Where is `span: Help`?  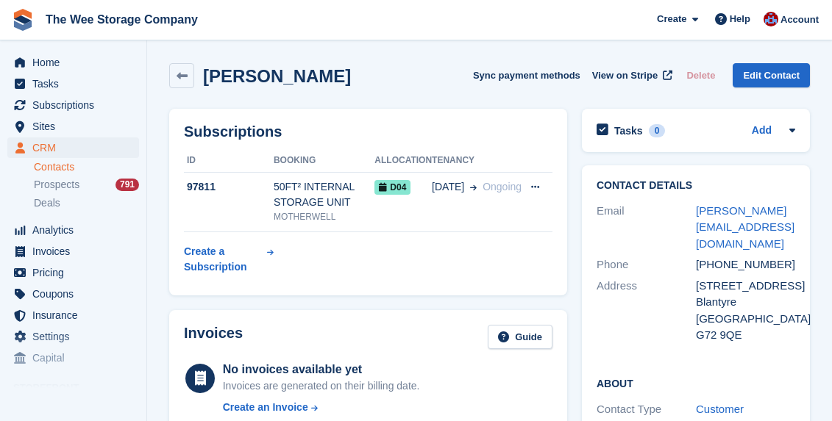
span: Help is located at coordinates (740, 19).